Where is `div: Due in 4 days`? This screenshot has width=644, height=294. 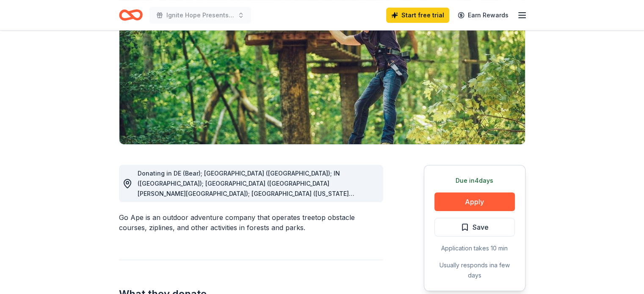 div: Due in 4 days is located at coordinates (475, 181).